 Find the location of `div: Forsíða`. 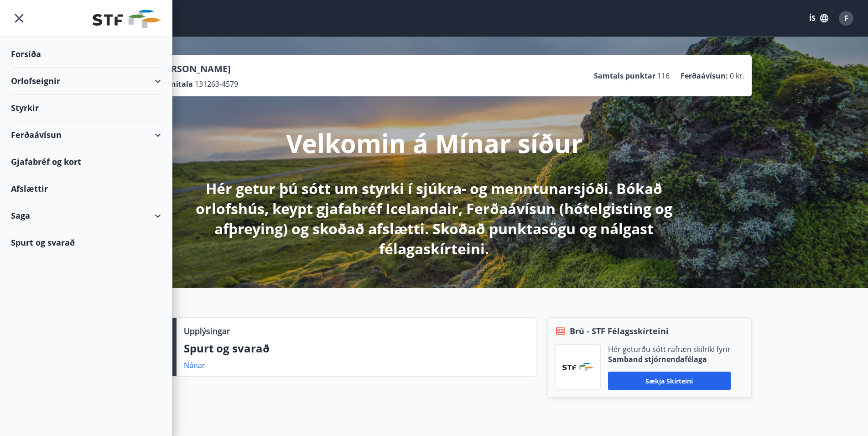

div: Forsíða is located at coordinates (85, 54).